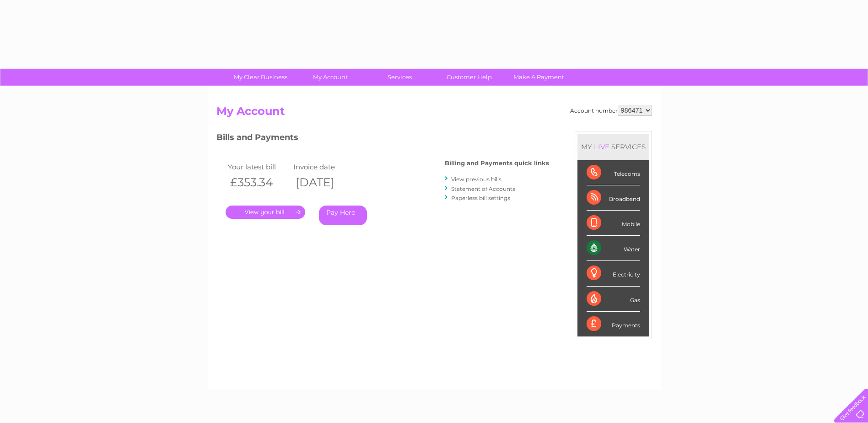 This screenshot has width=868, height=423. I want to click on a: Paperless bill settings, so click(480, 198).